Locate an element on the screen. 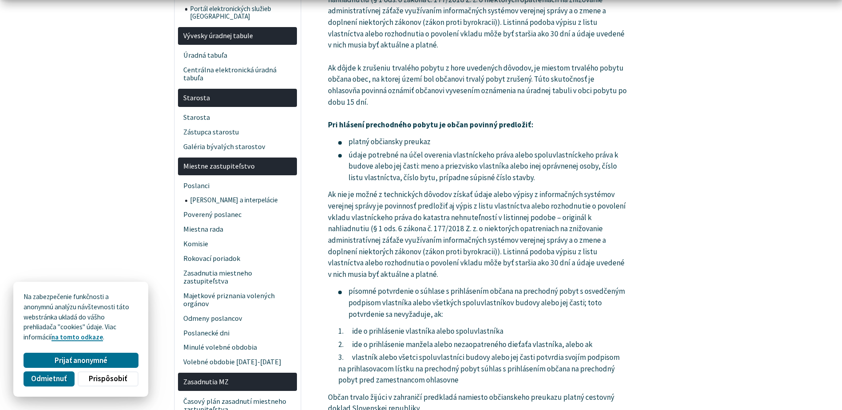 The image size is (842, 410). a: Úradná tabuľa is located at coordinates (238, 56).